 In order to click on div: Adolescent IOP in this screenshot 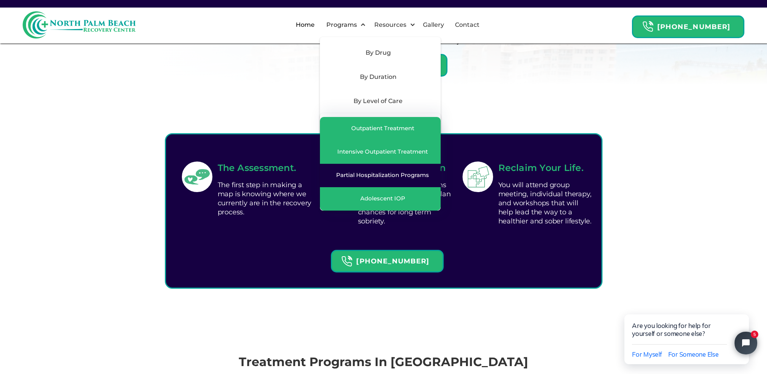, I will do `click(382, 198)`.